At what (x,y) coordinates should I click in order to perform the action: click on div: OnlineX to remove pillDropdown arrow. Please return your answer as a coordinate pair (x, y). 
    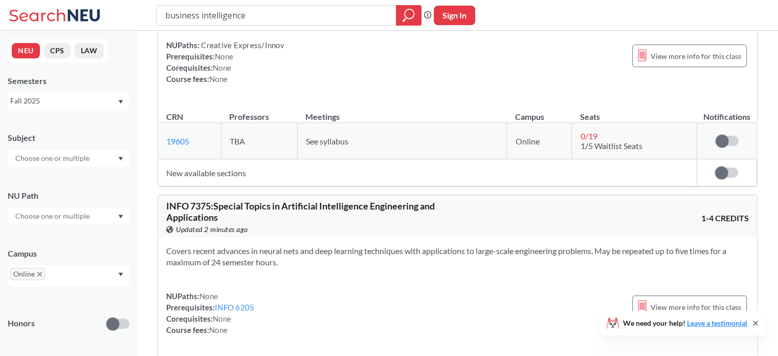
    Looking at the image, I should click on (69, 275).